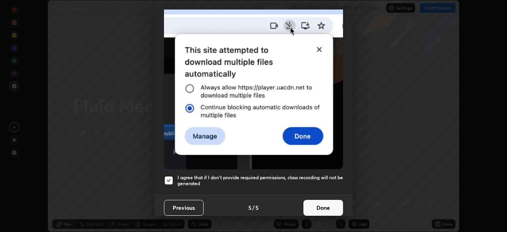  Describe the element at coordinates (260, 180) in the screenshot. I see `h5: I agree that if I don't provide required permissions, class recording will not be generated` at that location.